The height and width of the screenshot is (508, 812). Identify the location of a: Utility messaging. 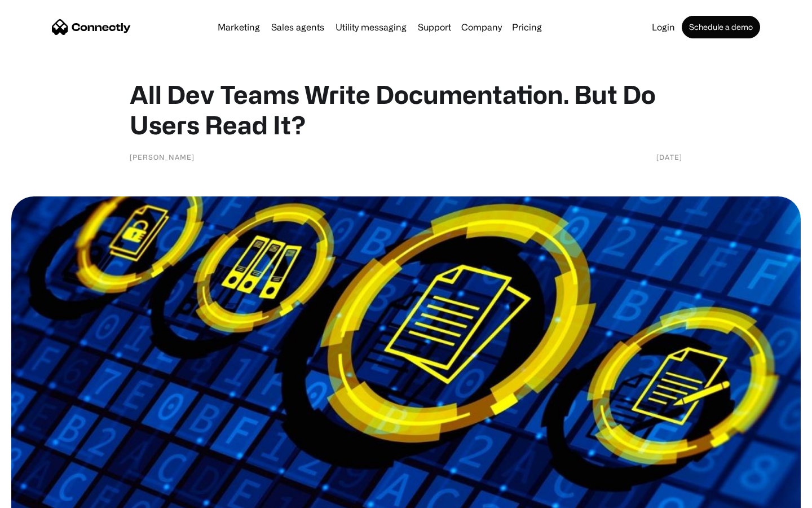
(371, 27).